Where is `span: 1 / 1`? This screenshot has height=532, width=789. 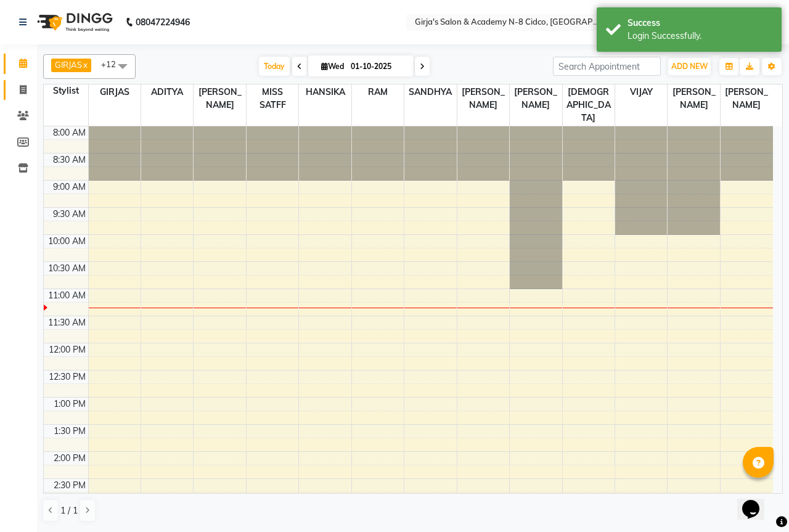
span: 1 / 1 is located at coordinates (69, 510).